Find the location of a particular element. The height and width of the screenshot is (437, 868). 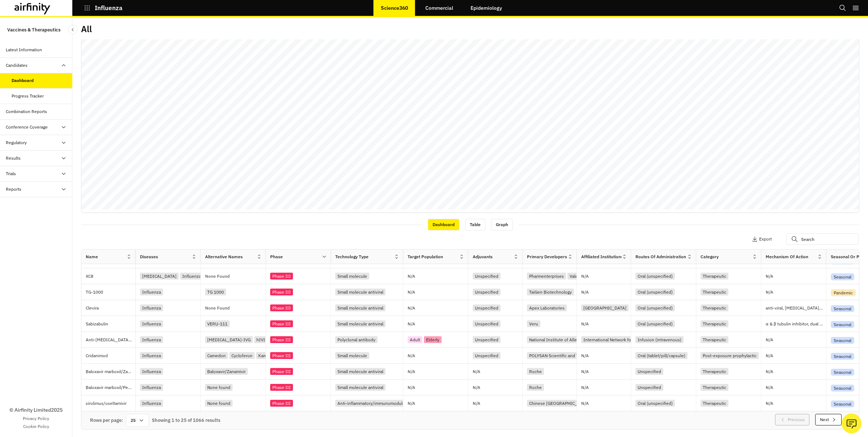

div: Results is located at coordinates (13, 158).